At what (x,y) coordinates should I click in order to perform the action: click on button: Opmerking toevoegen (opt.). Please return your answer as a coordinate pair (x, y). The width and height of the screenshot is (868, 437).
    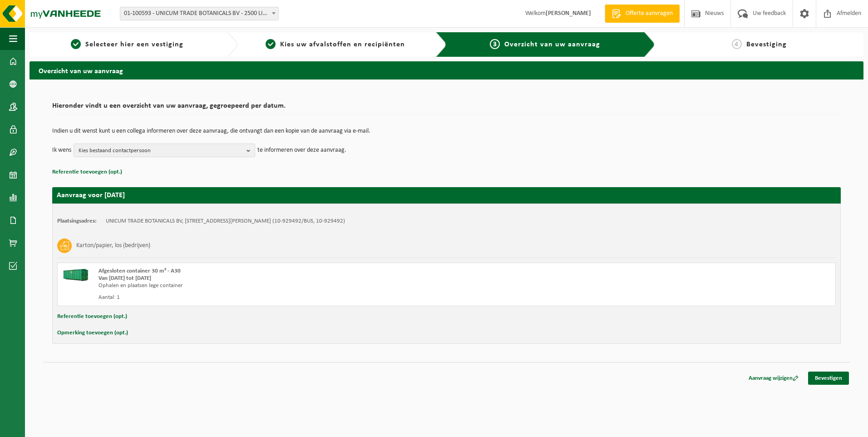
    Looking at the image, I should click on (92, 333).